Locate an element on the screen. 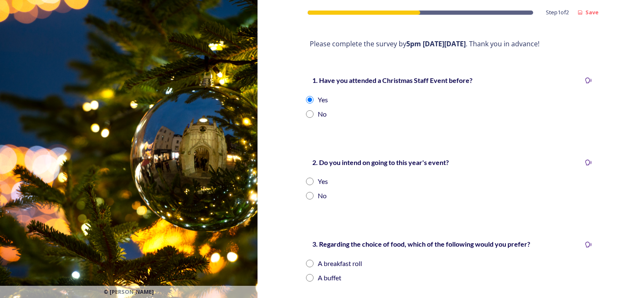 The height and width of the screenshot is (298, 644). div: A buffet is located at coordinates (330, 278).